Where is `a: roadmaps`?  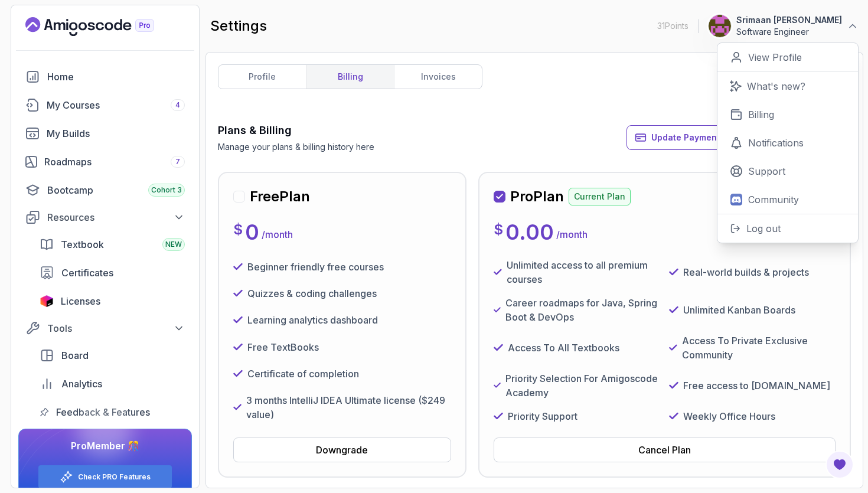 a: roadmaps is located at coordinates (105, 162).